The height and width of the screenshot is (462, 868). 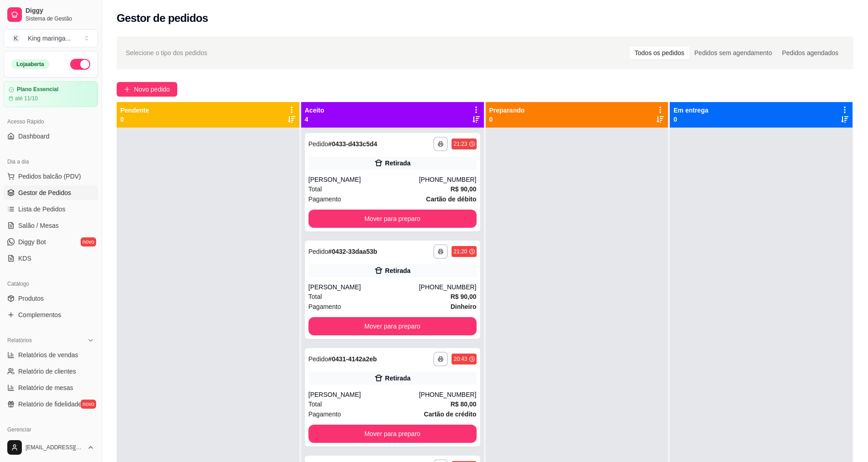 What do you see at coordinates (51, 429) in the screenshot?
I see `div: Gerenciar` at bounding box center [51, 429].